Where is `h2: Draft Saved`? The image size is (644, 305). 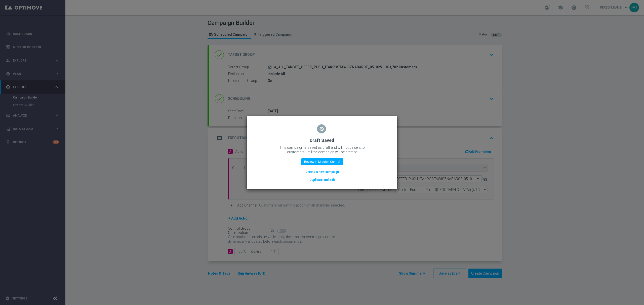 h2: Draft Saved is located at coordinates (322, 140).